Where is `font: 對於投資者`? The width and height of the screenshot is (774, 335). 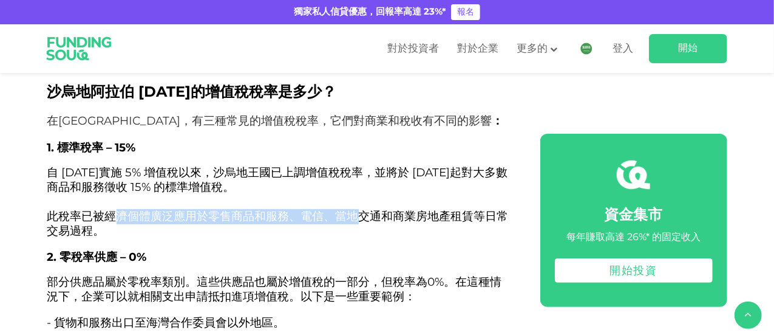
font: 對於投資者 is located at coordinates (413, 49).